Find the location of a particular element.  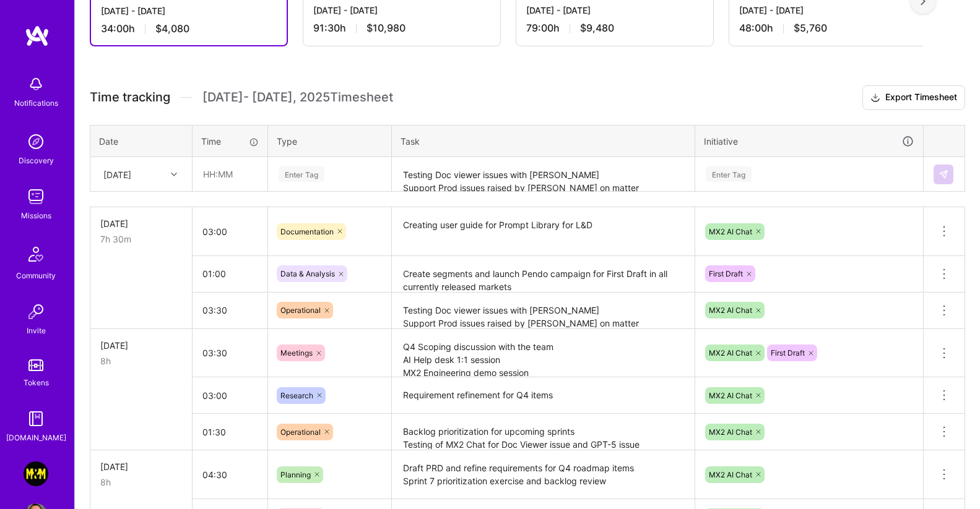

div: Invite is located at coordinates (36, 330).